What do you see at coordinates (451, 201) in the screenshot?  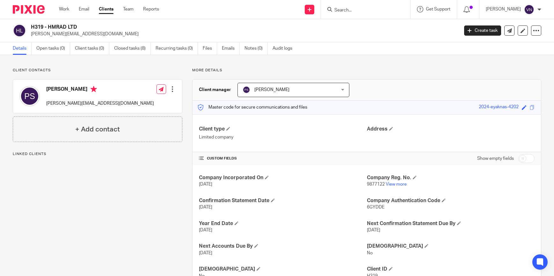 I see `h4: Company Authentication Code` at bounding box center [451, 201].